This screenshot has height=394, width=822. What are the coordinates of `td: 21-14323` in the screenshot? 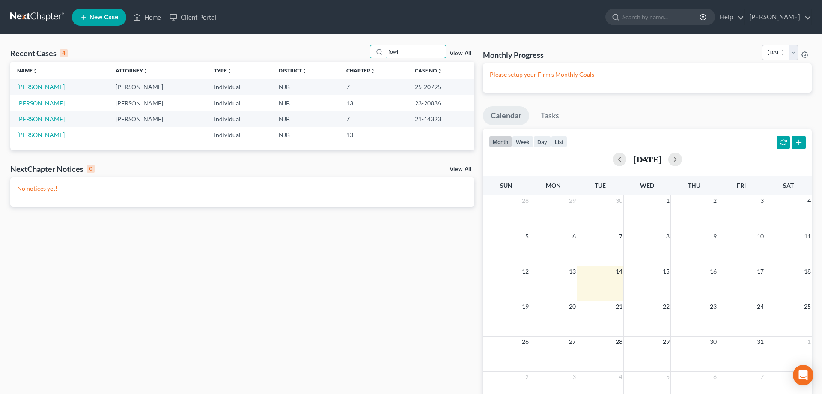 It's located at (441, 119).